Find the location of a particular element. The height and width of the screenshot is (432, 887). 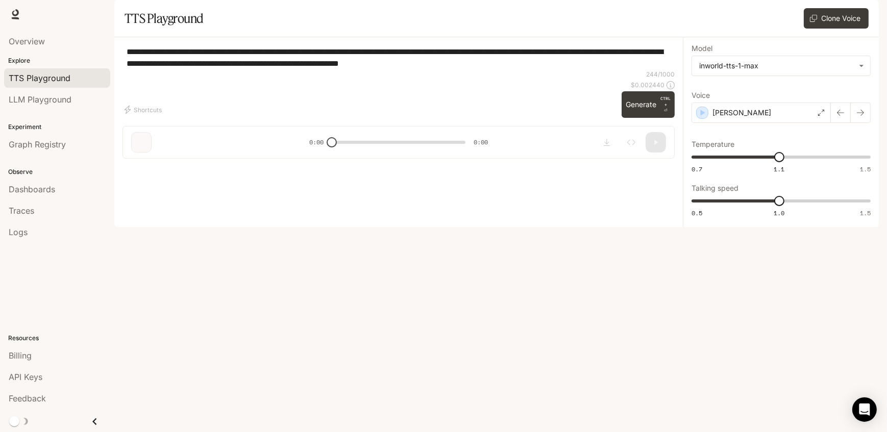

span: 0.7 is located at coordinates (697, 169).